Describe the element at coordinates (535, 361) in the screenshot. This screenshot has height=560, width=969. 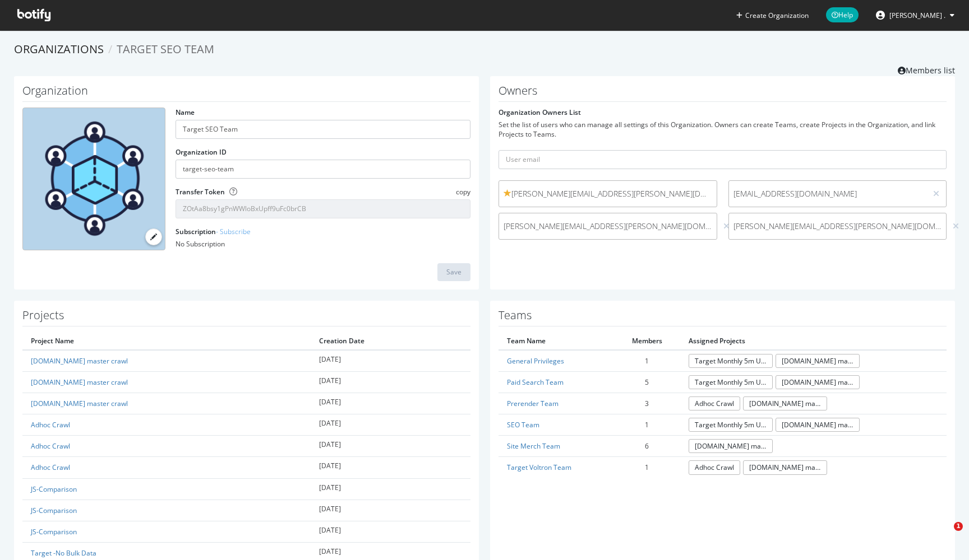
I see `a: General Privileges` at that location.